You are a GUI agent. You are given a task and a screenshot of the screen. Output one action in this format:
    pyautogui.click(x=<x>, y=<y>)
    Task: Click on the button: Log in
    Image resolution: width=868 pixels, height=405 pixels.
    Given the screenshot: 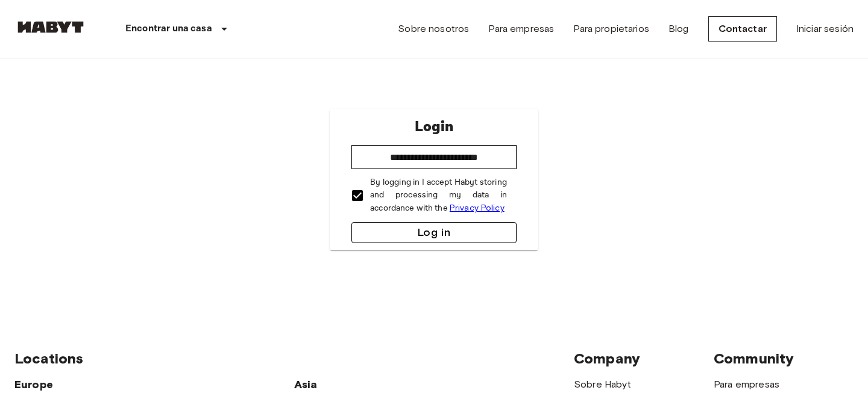 What is the action you would take?
    pyautogui.click(x=434, y=232)
    